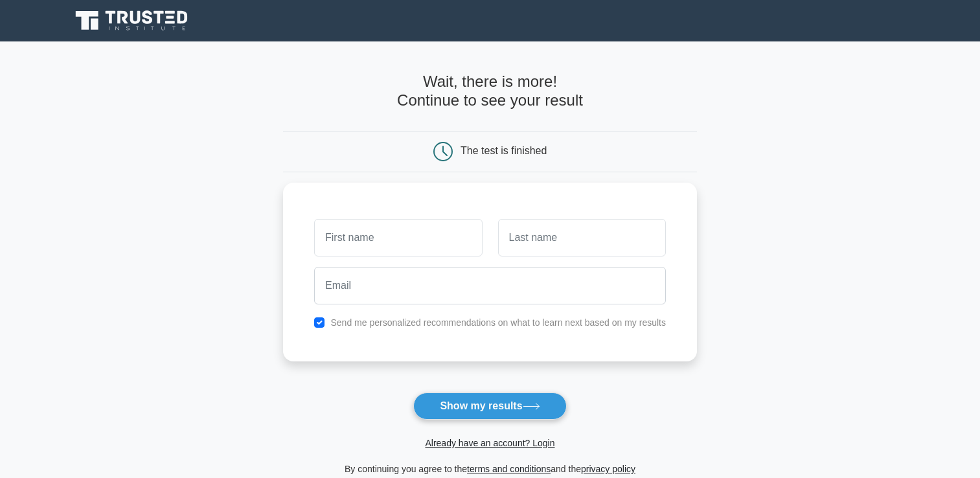  I want to click on a: Already have an account? Login, so click(490, 443).